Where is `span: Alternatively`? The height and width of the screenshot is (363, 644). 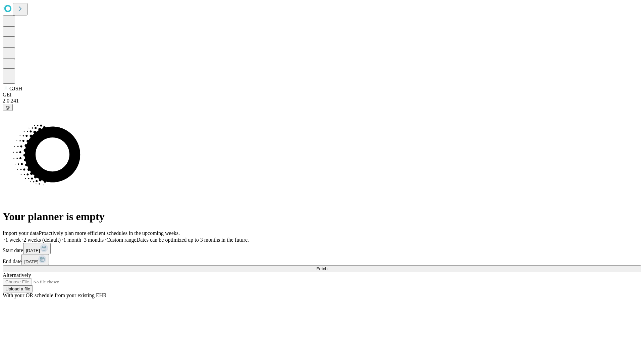
span: Alternatively is located at coordinates (17, 274).